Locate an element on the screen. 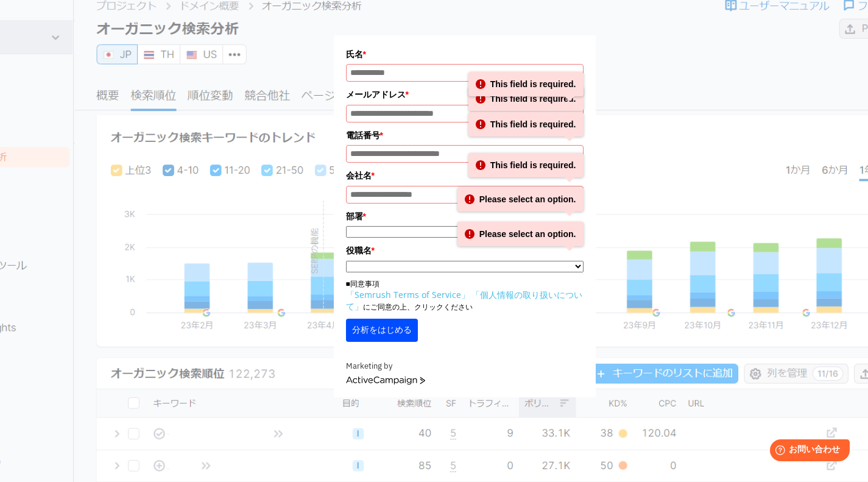  label: メールアドレス is located at coordinates (465, 95).